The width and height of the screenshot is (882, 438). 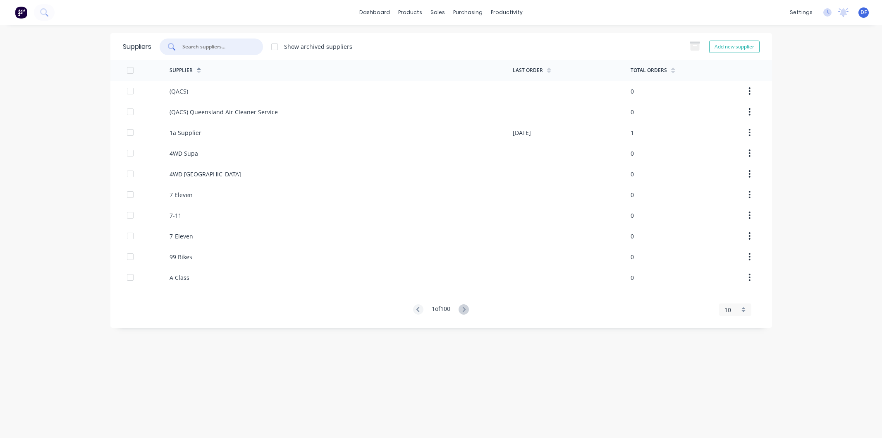 I want to click on div: Suppliers, so click(x=137, y=47).